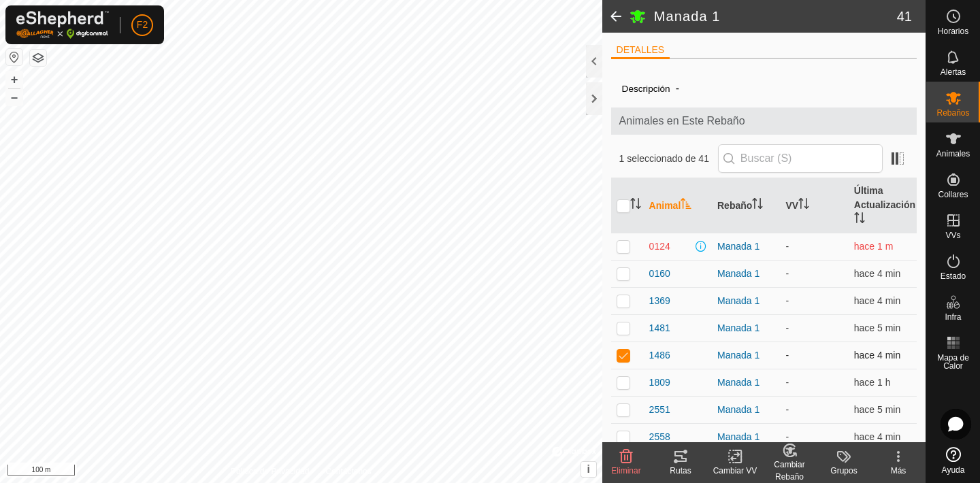  What do you see at coordinates (659, 355) in the screenshot?
I see `span: 1486` at bounding box center [659, 355].